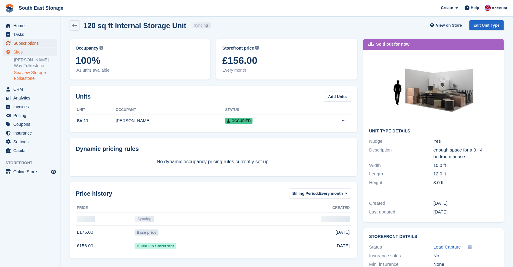  Describe the element at coordinates (465, 165) in the screenshot. I see `div: 10.0 ft` at that location.